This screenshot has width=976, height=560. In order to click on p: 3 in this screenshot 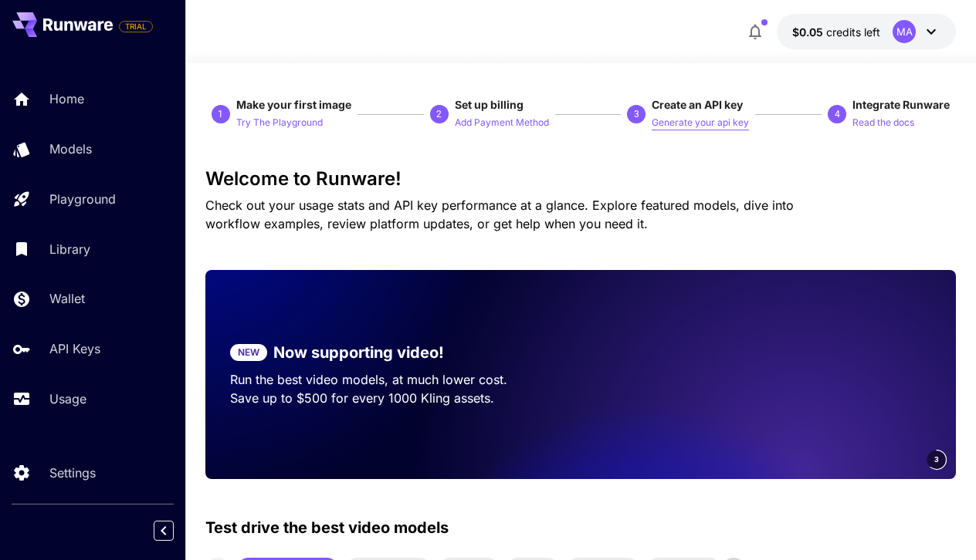, I will do `click(637, 114)`.